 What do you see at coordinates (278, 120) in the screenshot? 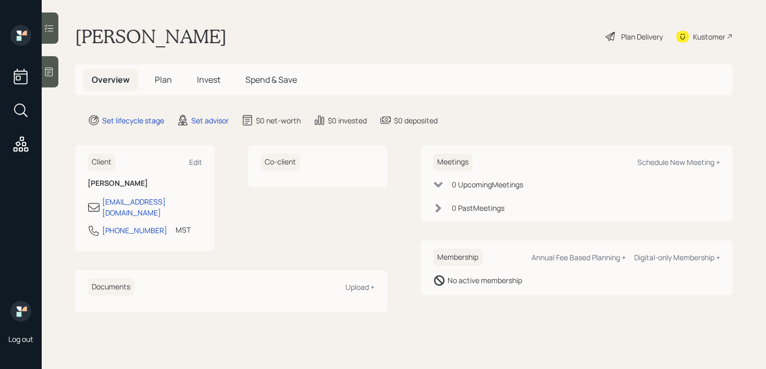
I see `div: $0 net-worth` at bounding box center [278, 120].